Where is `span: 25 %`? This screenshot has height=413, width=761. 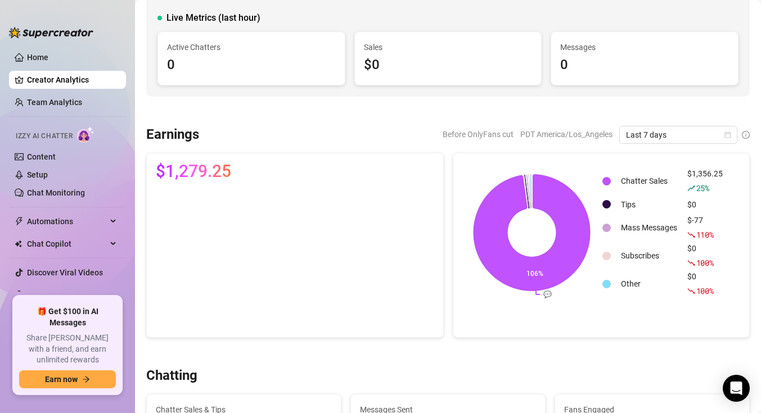 span: 25 % is located at coordinates (702, 188).